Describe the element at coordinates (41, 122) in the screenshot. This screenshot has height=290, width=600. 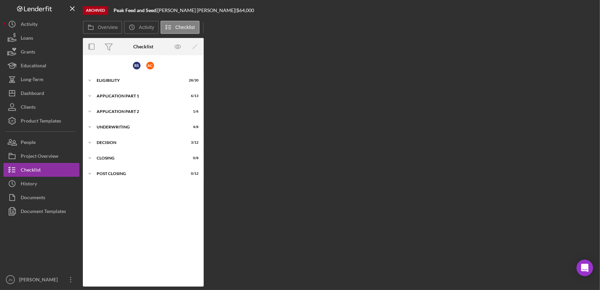
I see `div: Product Templates` at that location.